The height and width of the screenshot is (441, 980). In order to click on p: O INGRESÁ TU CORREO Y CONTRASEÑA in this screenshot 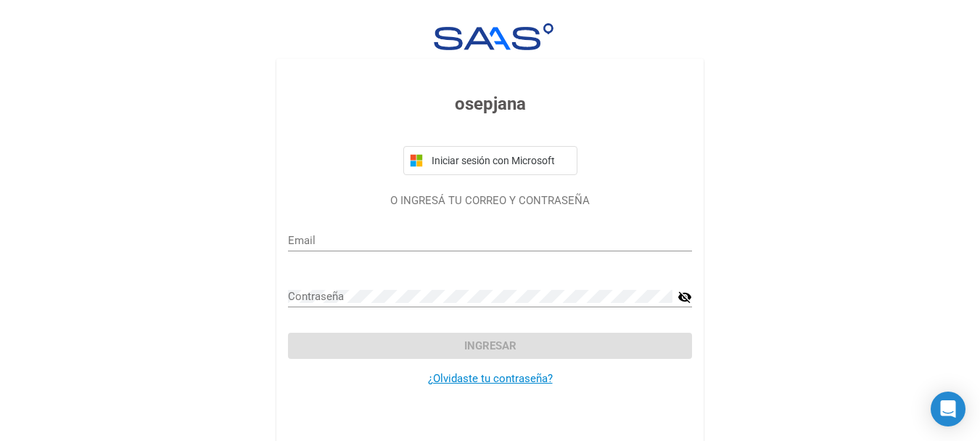, I will do `click(490, 200)`.